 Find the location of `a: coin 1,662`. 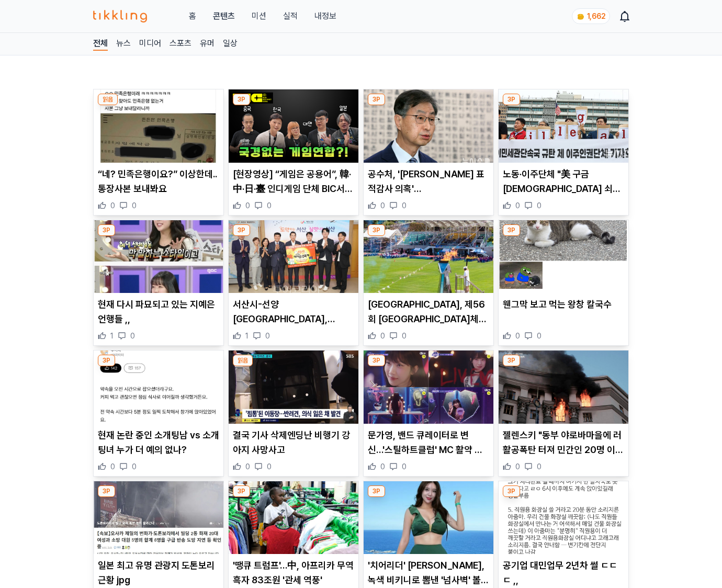

a: coin 1,662 is located at coordinates (589, 16).